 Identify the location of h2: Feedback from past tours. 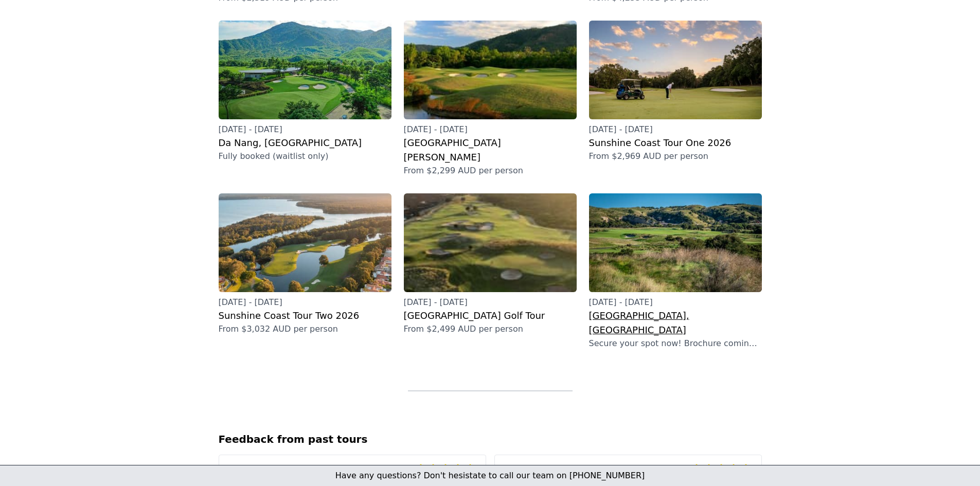
(490, 440).